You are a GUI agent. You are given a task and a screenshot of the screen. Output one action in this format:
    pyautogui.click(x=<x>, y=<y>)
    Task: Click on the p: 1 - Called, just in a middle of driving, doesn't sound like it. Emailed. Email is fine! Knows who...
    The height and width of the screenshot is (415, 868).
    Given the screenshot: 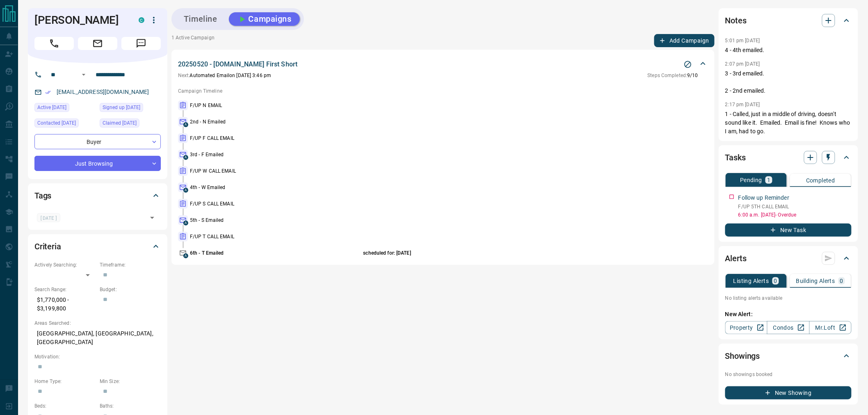 What is the action you would take?
    pyautogui.click(x=789, y=123)
    